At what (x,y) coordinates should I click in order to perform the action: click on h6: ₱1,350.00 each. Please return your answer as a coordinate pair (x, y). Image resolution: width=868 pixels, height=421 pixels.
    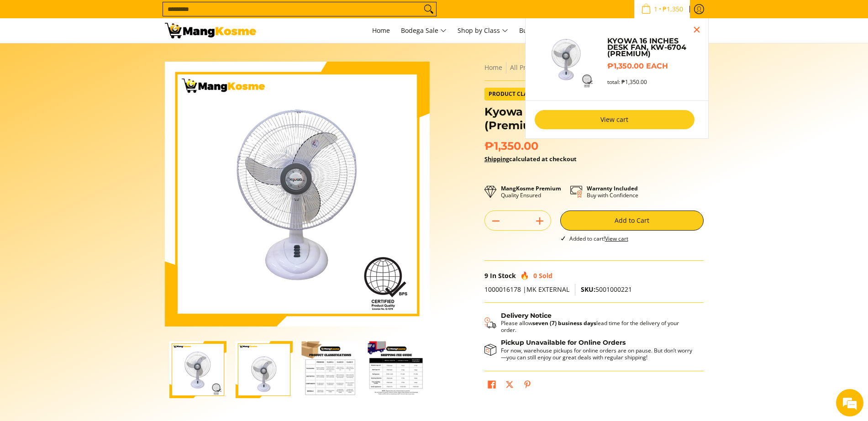
    Looking at the image, I should click on (653, 66).